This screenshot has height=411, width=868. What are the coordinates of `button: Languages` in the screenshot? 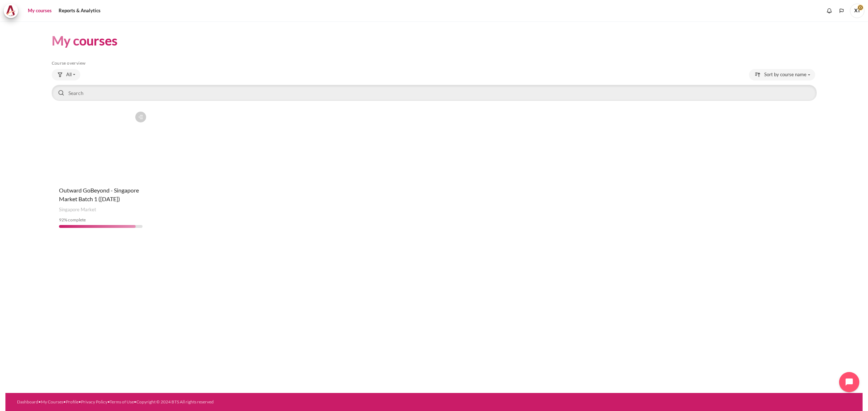 It's located at (842, 11).